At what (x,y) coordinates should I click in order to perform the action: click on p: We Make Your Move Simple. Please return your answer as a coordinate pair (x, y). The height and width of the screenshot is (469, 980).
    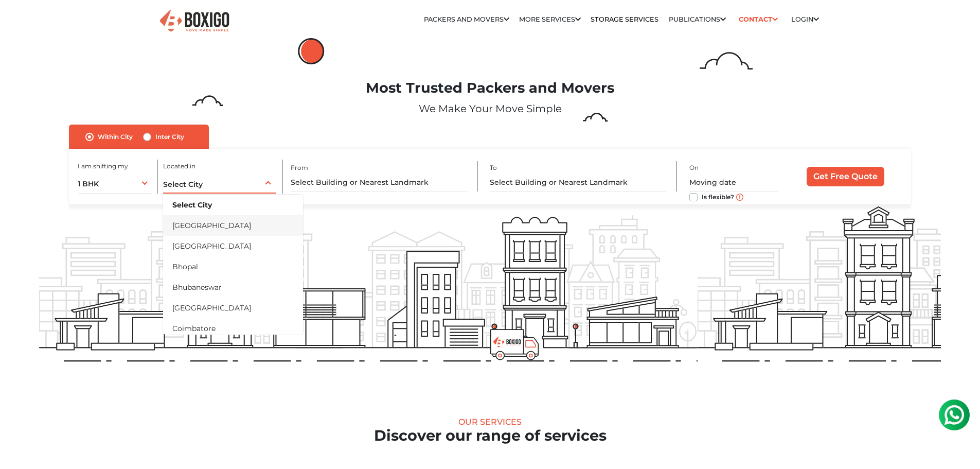
    Looking at the image, I should click on (490, 109).